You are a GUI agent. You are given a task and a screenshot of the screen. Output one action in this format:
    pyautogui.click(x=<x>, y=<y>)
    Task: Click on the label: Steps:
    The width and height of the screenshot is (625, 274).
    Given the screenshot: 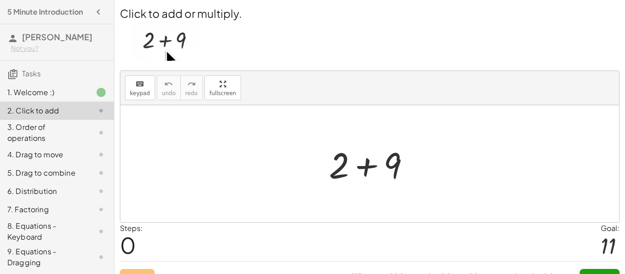 What is the action you would take?
    pyautogui.click(x=131, y=228)
    